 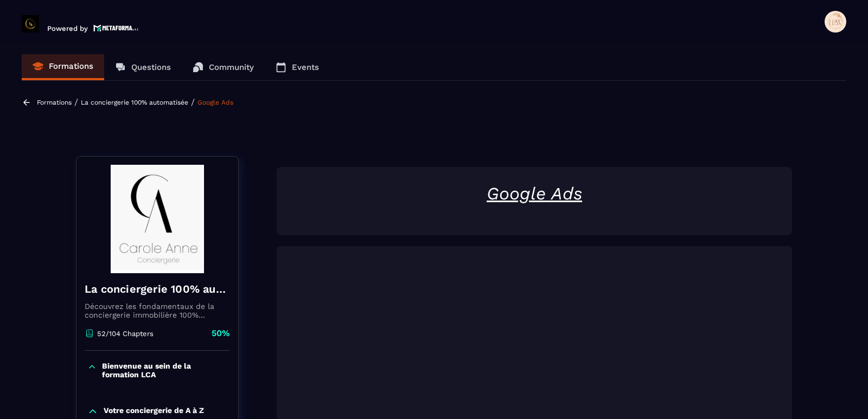 What do you see at coordinates (534, 194) in the screenshot?
I see `u: Google Ads` at bounding box center [534, 194].